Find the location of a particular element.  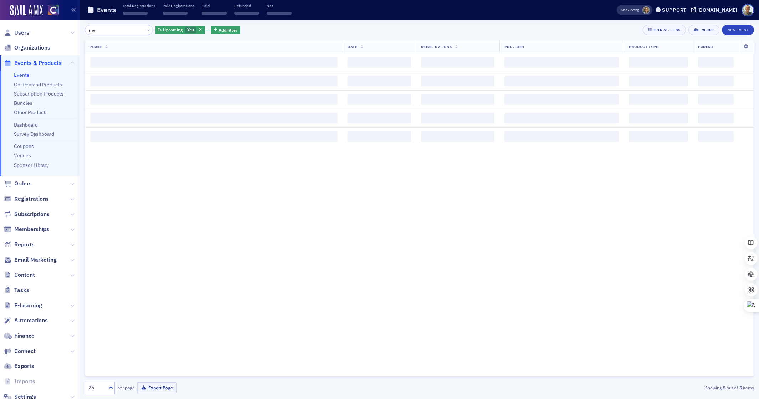

a: Subscription Products is located at coordinates (38, 94).